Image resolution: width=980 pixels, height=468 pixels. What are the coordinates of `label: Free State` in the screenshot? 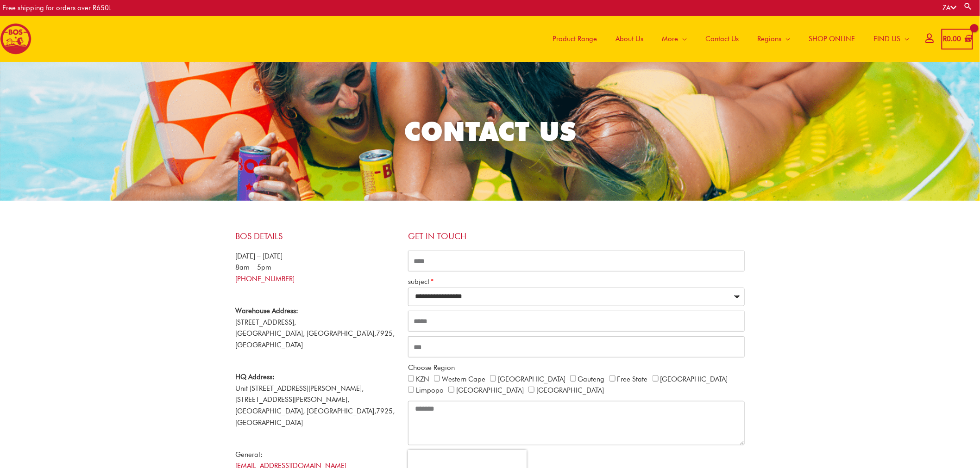 It's located at (632, 379).